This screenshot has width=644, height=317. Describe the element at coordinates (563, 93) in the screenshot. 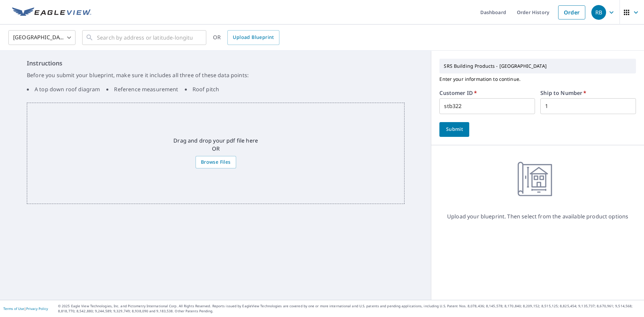

I see `label: Ship to Number` at that location.